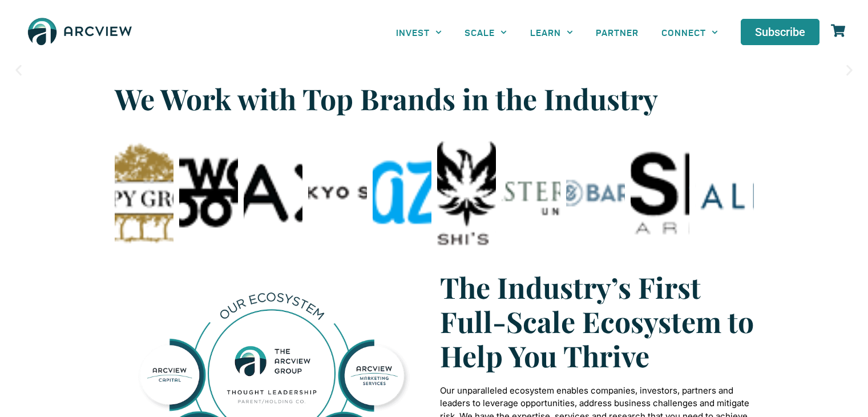 Image resolution: width=868 pixels, height=417 pixels. Describe the element at coordinates (660, 193) in the screenshot. I see `div: FSD Pharma 125x75` at that location.